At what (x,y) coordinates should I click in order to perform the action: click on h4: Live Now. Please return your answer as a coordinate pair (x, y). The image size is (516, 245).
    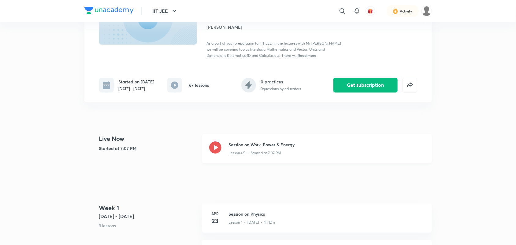
    Looking at the image, I should click on (148, 139).